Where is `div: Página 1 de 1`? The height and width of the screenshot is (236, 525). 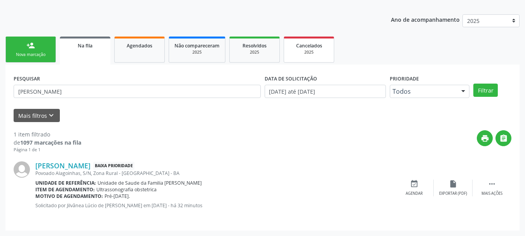 div: Página 1 de 1 is located at coordinates (47, 149).